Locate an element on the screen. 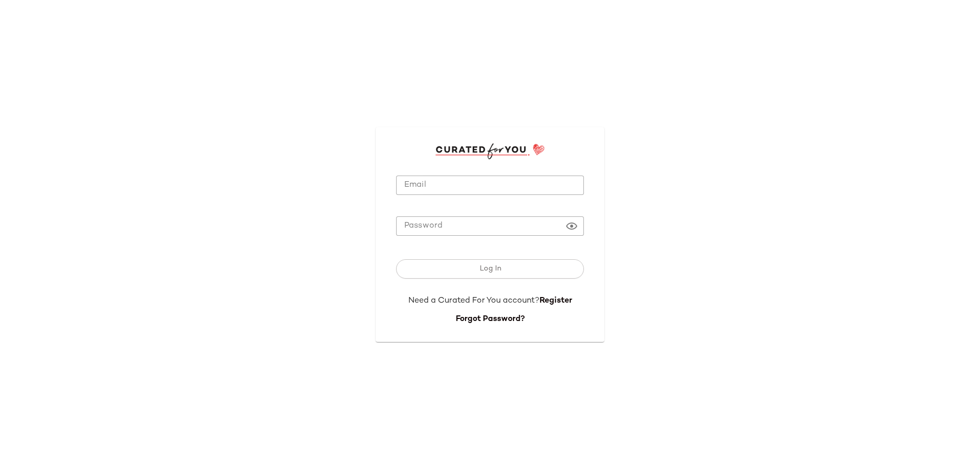 Image resolution: width=980 pixels, height=469 pixels. button: Log In is located at coordinates (490, 269).